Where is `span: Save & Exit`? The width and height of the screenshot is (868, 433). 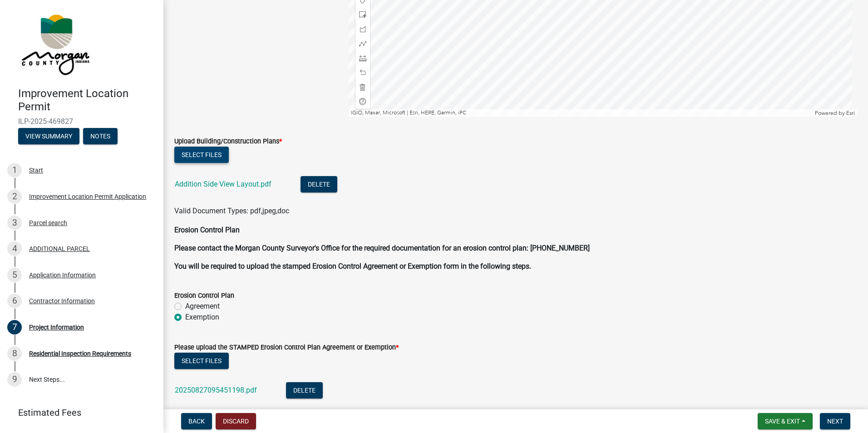 span: Save & Exit is located at coordinates (782, 422).